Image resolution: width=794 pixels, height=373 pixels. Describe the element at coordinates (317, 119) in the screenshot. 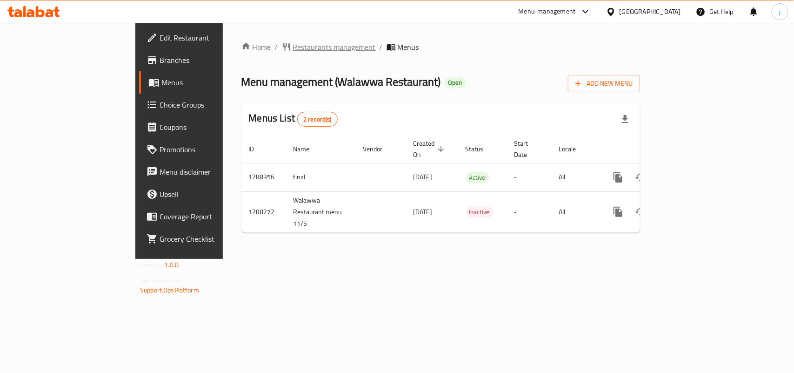

I see `span: 2 record(s)` at that location.